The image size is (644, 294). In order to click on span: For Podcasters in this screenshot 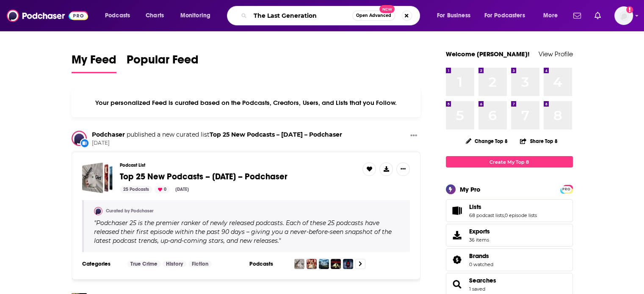, I will do `click(505, 16)`.